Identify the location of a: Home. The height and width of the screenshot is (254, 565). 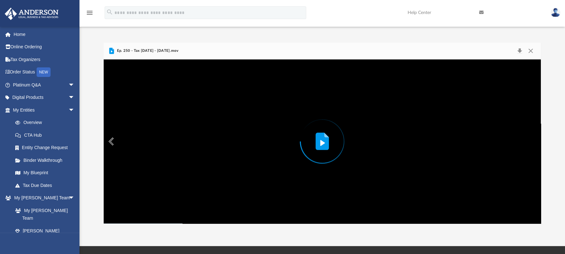
(44, 34).